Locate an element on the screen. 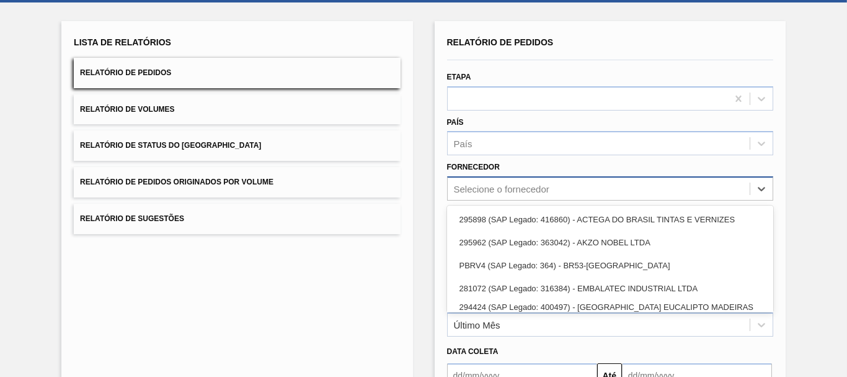 The width and height of the screenshot is (847, 377). span: Lista de Relatórios is located at coordinates (122, 42).